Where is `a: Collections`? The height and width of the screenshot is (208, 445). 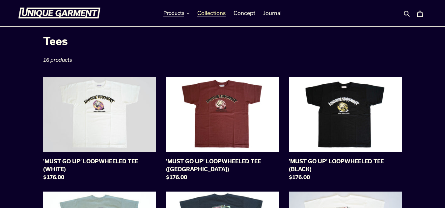
a: Collections is located at coordinates (211, 13).